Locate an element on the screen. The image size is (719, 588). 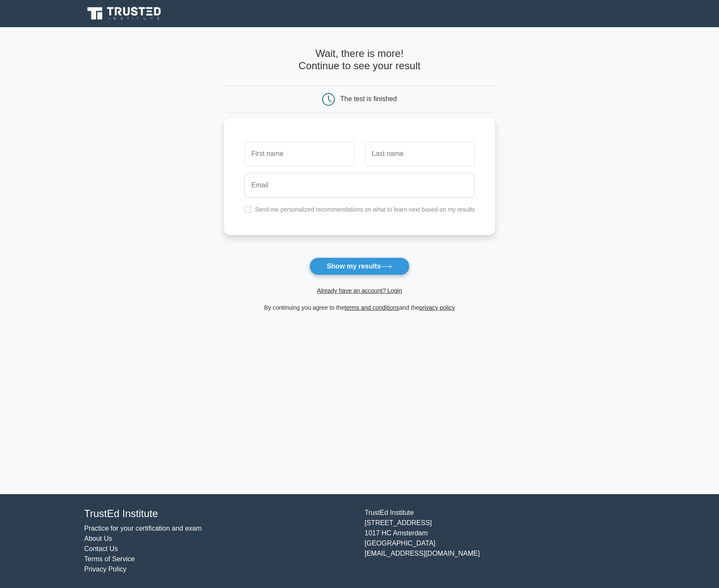
h4: Wait, there is more! Continue to see your result is located at coordinates (360, 60).